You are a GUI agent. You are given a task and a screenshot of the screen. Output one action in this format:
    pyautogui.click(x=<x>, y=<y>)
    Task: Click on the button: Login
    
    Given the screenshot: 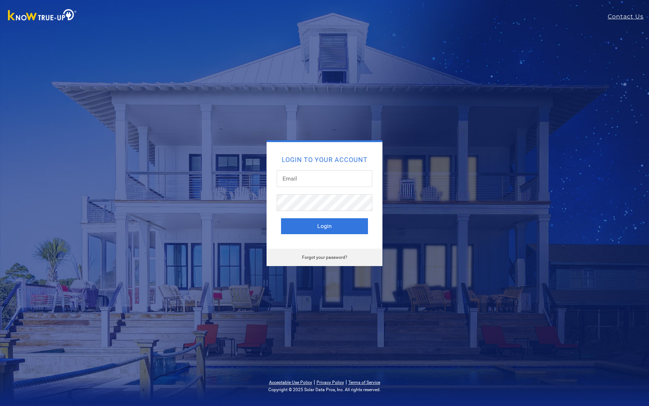 What is the action you would take?
    pyautogui.click(x=325, y=226)
    